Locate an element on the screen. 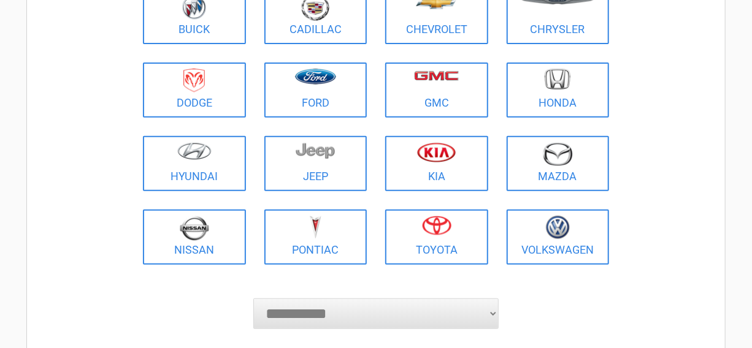  a: Nissan is located at coordinates (194, 237).